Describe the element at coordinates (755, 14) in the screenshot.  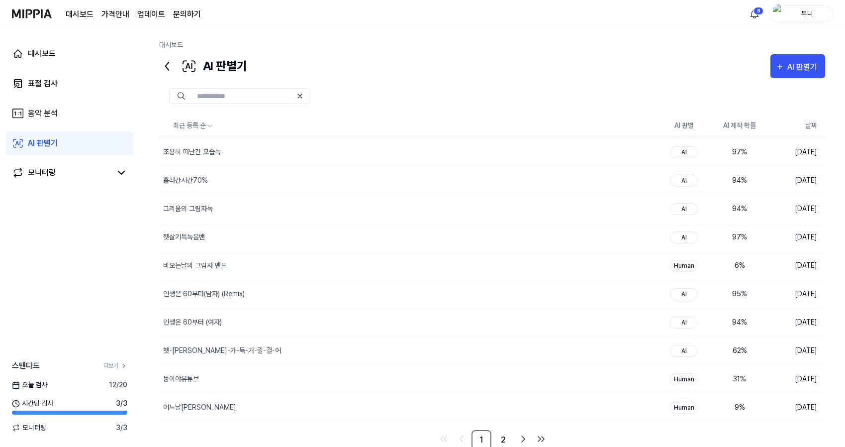
I see `img: 알림` at that location.